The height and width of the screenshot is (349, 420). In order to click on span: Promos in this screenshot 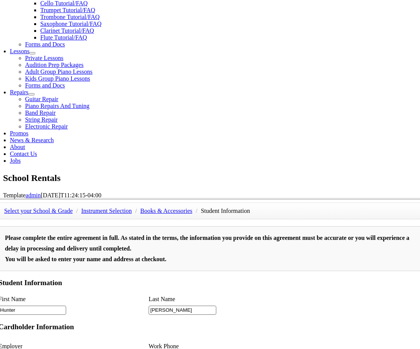, I will do `click(19, 133)`.